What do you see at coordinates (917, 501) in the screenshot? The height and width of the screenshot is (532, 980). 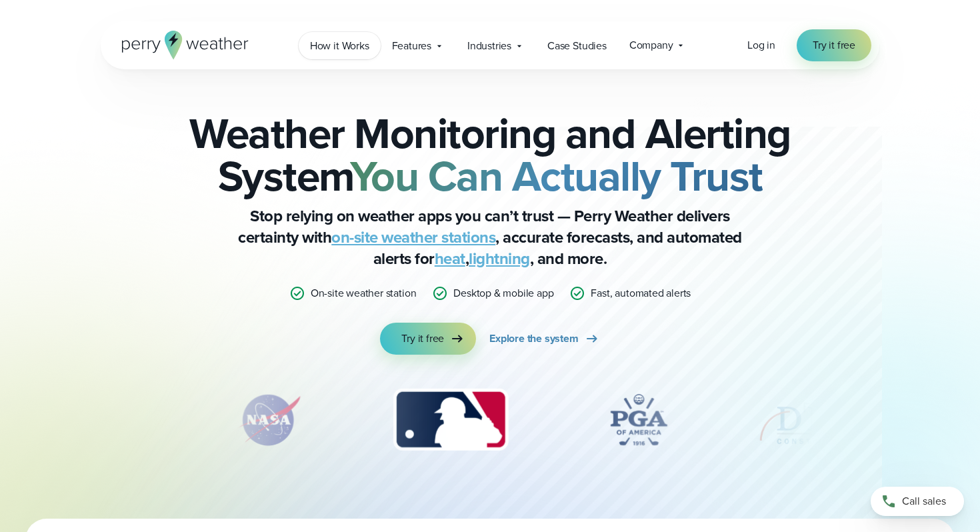 I see `a: Call sales` at bounding box center [917, 501].